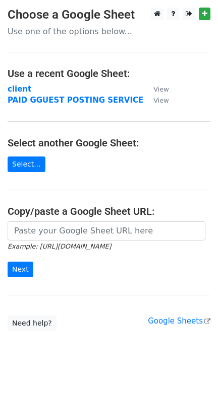 This screenshot has height=401, width=218. What do you see at coordinates (179, 321) in the screenshot?
I see `a: Google Sheets` at bounding box center [179, 321].